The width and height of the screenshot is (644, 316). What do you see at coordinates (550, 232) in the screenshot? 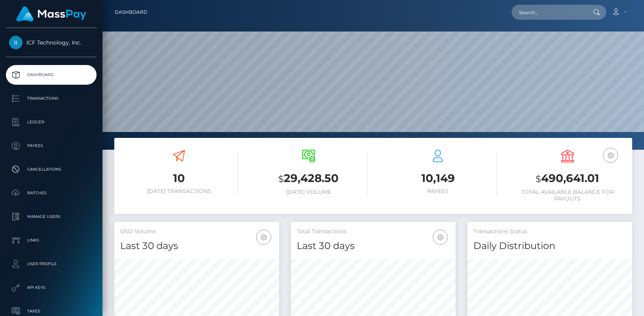
I see `h5: Transactions Status` at bounding box center [550, 232].